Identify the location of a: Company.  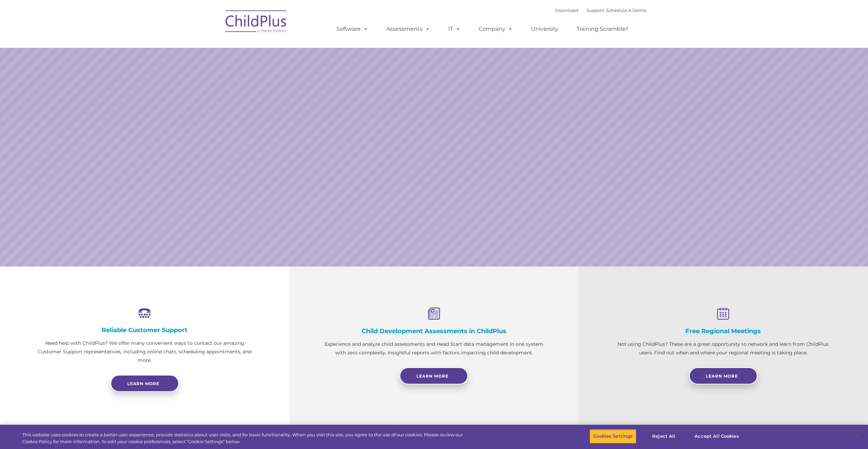
(496, 29).